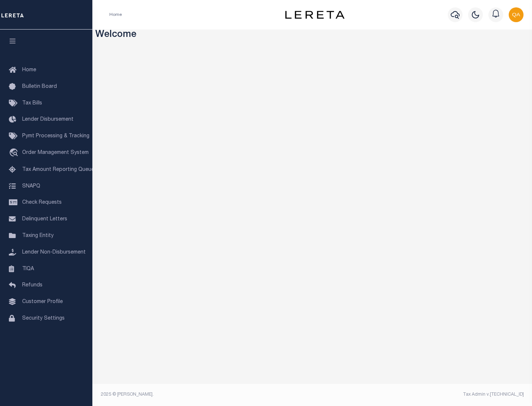 Image resolution: width=532 pixels, height=406 pixels. Describe the element at coordinates (39, 87) in the screenshot. I see `span: Bulletin Board` at that location.